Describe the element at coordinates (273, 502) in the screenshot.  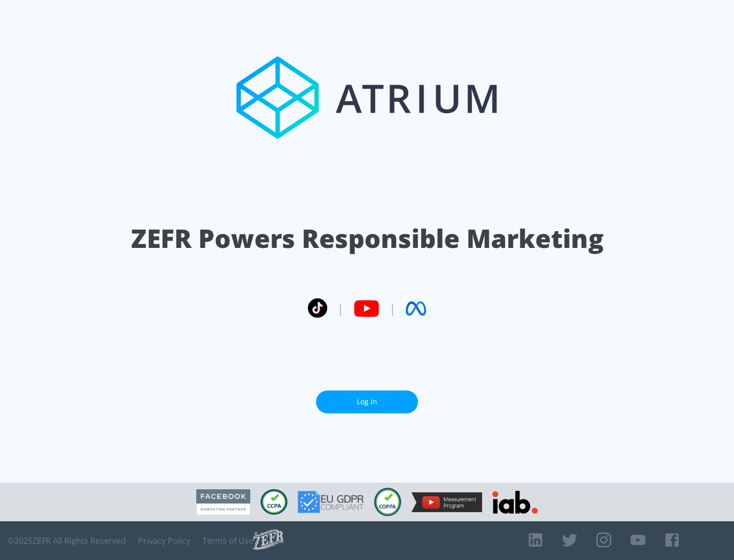
I see `img: CCPA Compliant` at that location.